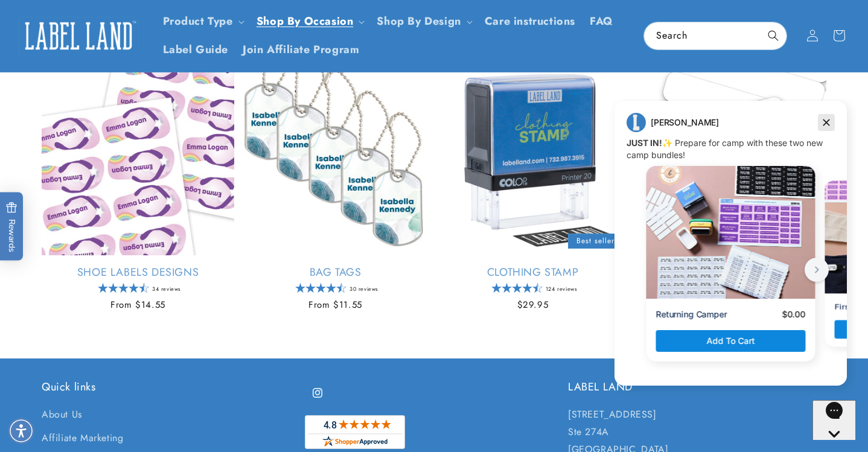  Describe the element at coordinates (171, 387) in the screenshot. I see `h2: Quick links` at that location.